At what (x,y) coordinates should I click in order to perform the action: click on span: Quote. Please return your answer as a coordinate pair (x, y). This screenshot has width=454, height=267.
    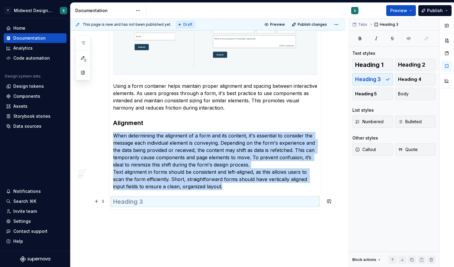
    Looking at the image, I should click on (408, 150).